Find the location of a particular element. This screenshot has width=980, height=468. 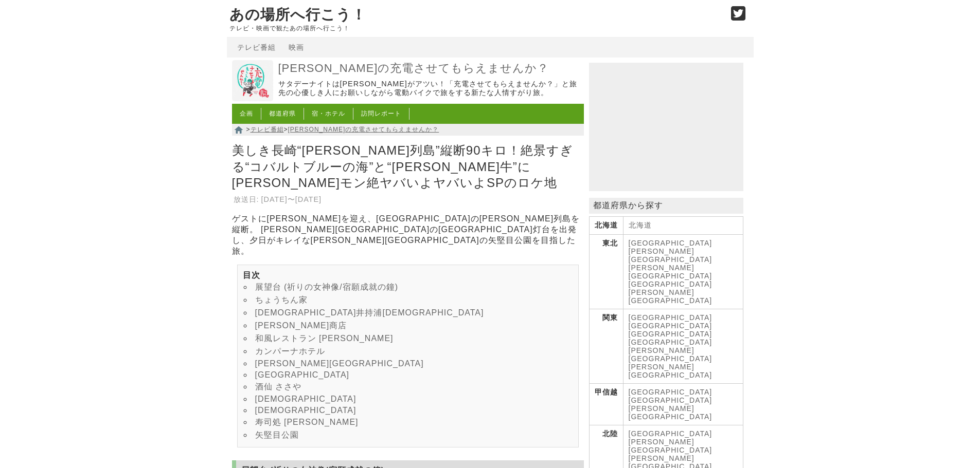

th: 北海道 is located at coordinates (606, 226).